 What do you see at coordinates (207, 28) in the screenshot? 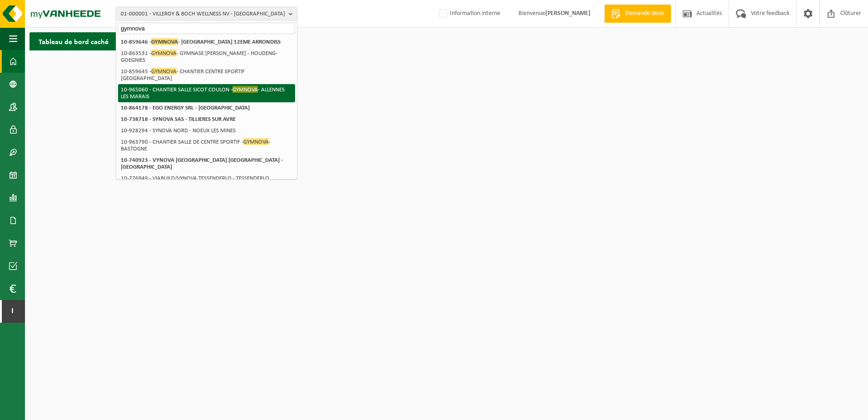
I see `input: Chercher des succursales liées` at bounding box center [207, 28].